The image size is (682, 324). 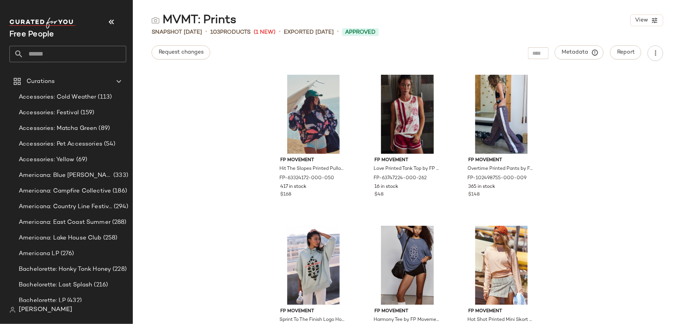 I want to click on span: (288), so click(x=118, y=222).